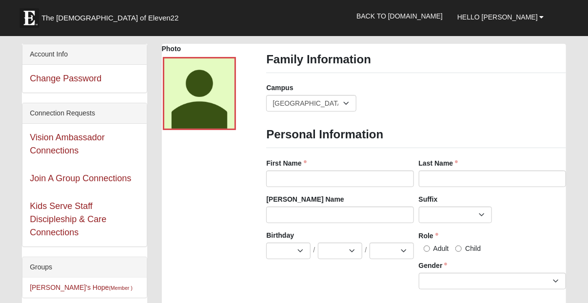 The width and height of the screenshot is (588, 303). Describe the element at coordinates (427, 249) in the screenshot. I see `input: Adult` at that location.